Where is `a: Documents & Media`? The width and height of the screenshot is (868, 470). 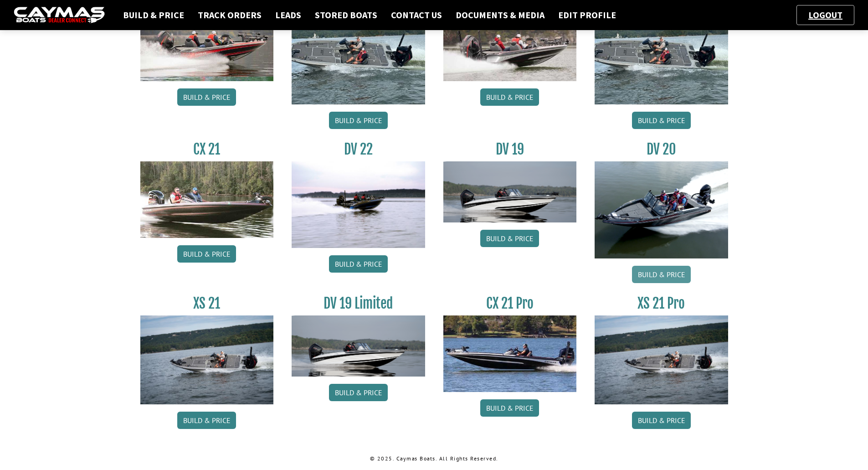
a: Documents & Media is located at coordinates (500, 15).